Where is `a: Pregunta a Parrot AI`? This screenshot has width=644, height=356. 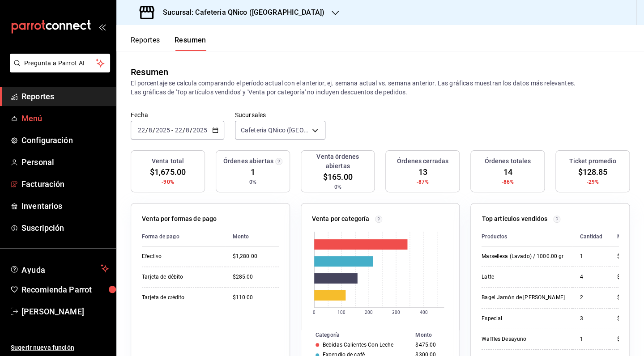 a: Pregunta a Parrot AI is located at coordinates (58, 69).